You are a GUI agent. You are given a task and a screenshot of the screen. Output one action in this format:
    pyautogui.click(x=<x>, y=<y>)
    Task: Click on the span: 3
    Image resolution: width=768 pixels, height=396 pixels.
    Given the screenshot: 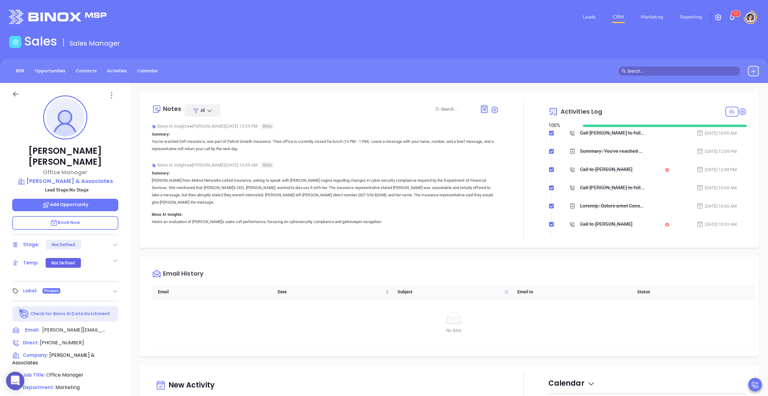 What is the action you would take?
    pyautogui.click(x=737, y=14)
    